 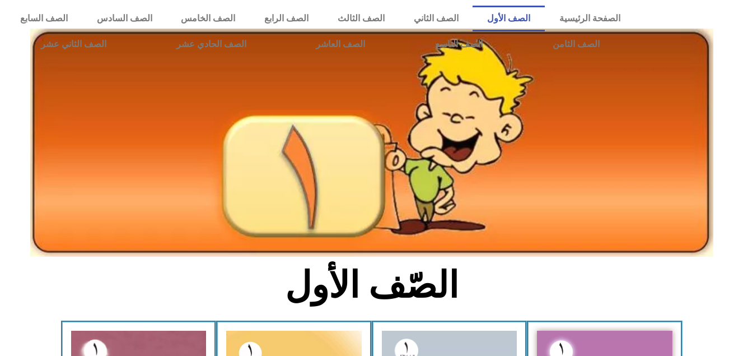 What do you see at coordinates (341, 44) in the screenshot?
I see `a: الصف العاشر` at bounding box center [341, 44].